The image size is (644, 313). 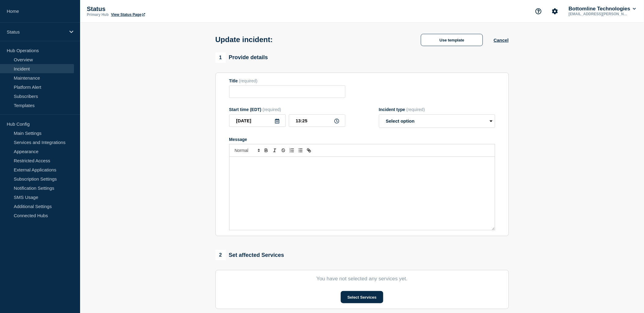 What do you see at coordinates (362, 279) in the screenshot?
I see `p: You have not selected any services yet.` at bounding box center [362, 279].